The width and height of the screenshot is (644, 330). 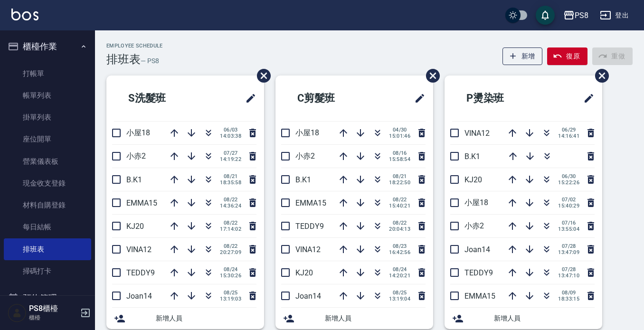 What do you see at coordinates (399, 159) in the screenshot?
I see `span: 15:58:54` at bounding box center [399, 159].